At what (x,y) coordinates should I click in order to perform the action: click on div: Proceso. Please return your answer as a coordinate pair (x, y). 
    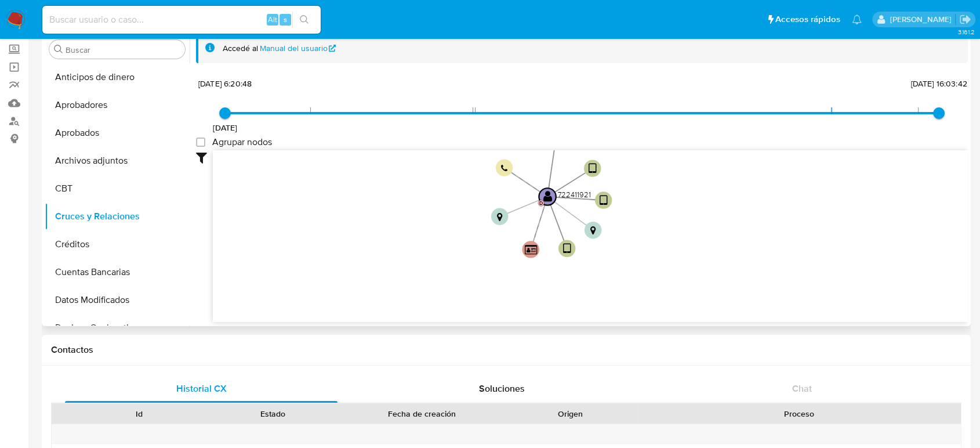
    Looking at the image, I should click on (799, 414).